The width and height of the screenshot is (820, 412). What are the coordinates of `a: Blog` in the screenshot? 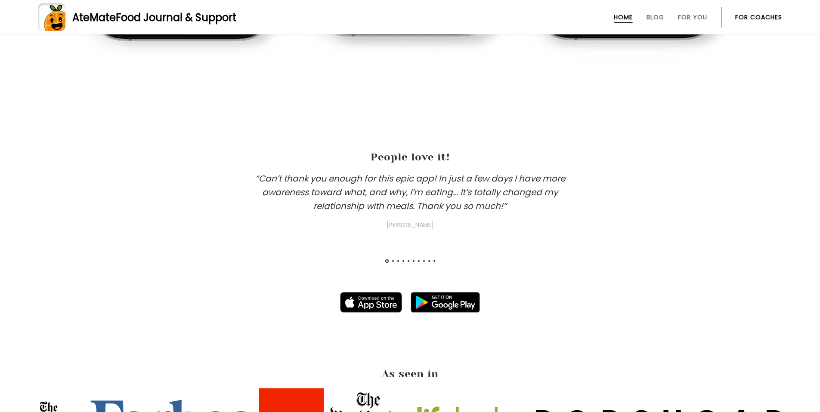 It's located at (655, 17).